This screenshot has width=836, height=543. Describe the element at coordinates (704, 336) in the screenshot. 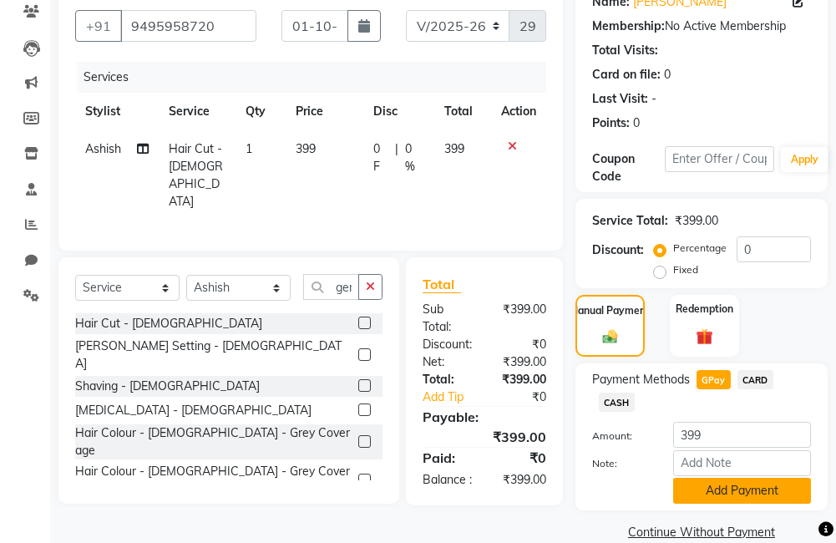

I see `img: _gift.svg` at that location.